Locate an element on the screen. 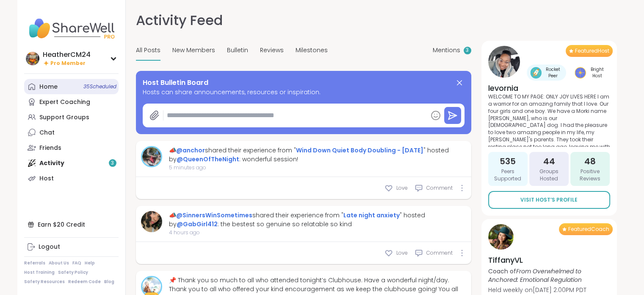  div: Earn $20 Credit is located at coordinates (71, 224).